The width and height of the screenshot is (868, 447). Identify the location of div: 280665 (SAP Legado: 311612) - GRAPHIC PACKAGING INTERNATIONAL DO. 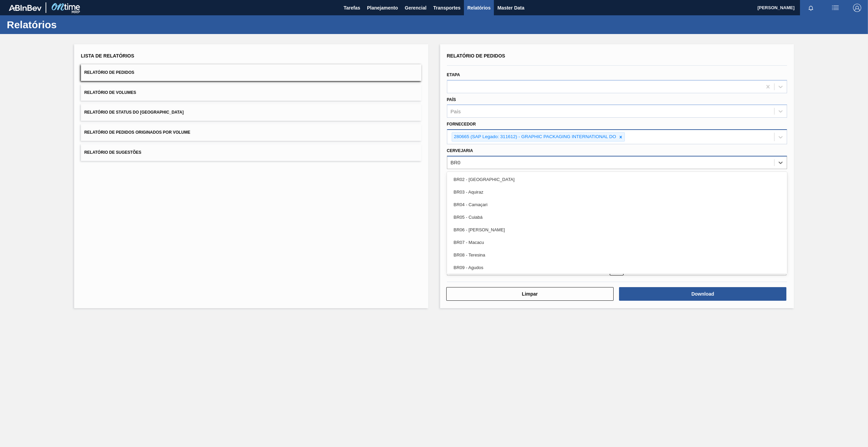
(535, 137).